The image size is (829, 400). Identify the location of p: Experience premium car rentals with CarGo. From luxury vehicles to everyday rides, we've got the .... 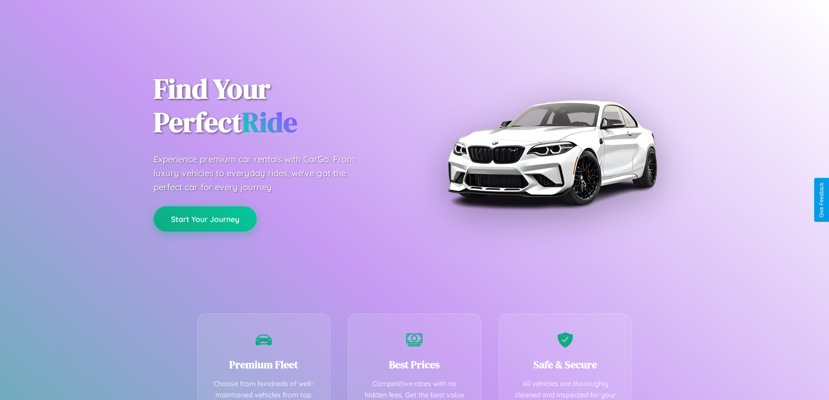
(262, 173).